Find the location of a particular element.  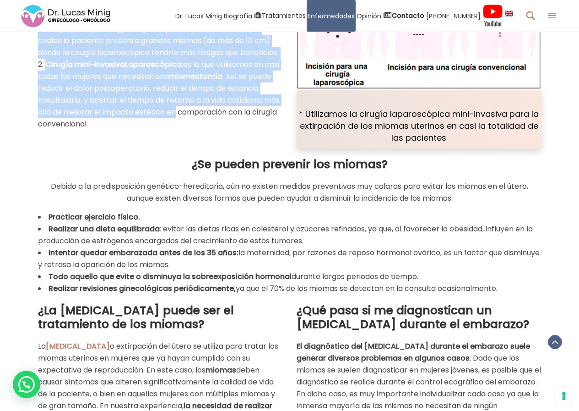

span: Tratamientos is located at coordinates (284, 16).